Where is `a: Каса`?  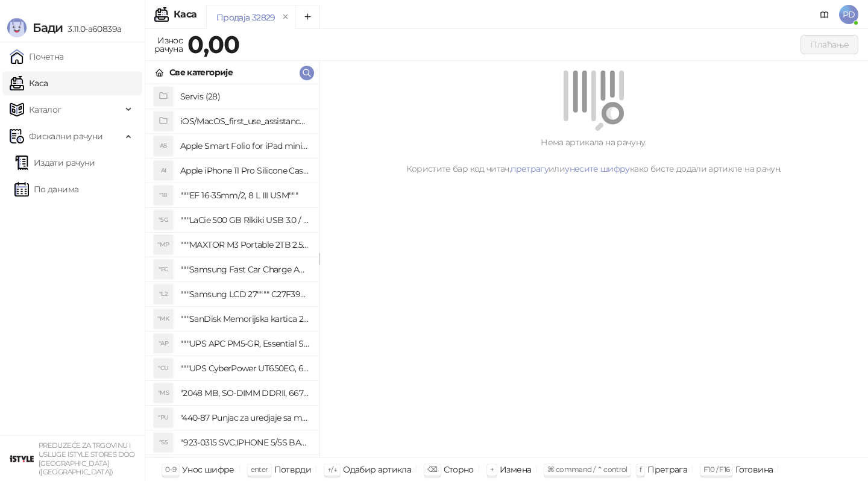
a: Каса is located at coordinates (29, 83).